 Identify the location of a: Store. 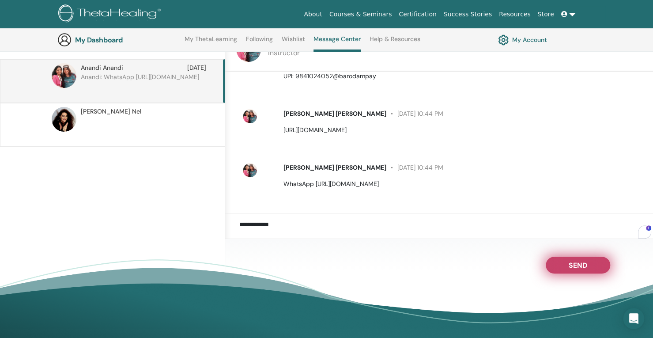
(545, 14).